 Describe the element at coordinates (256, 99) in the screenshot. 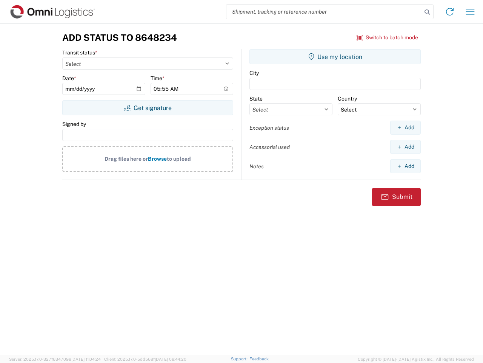

I see `label: State` at that location.